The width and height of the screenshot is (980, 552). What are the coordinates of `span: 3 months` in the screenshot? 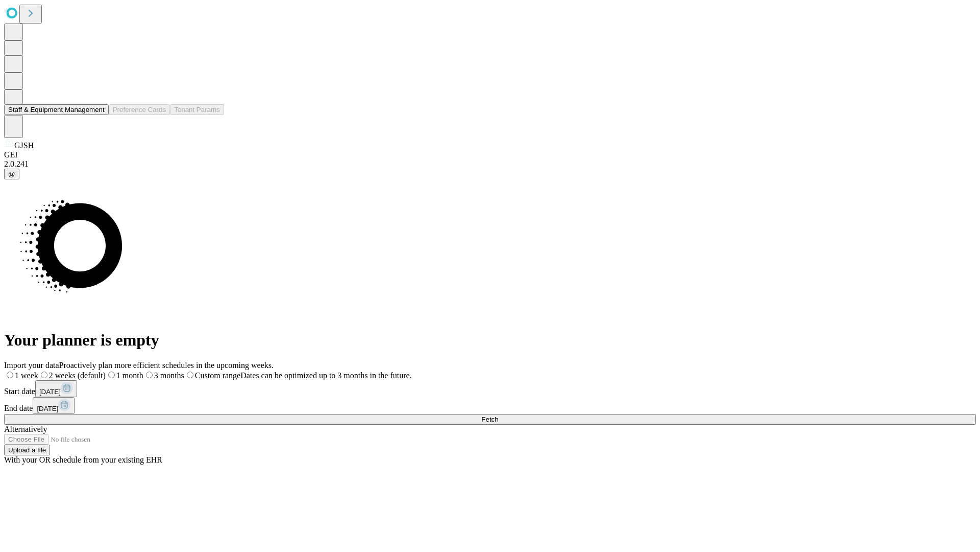 It's located at (169, 375).